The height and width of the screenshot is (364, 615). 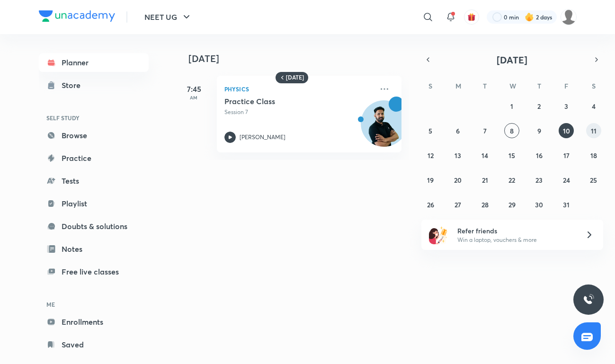 What do you see at coordinates (566, 86) in the screenshot?
I see `abbr: Friday` at bounding box center [566, 86].